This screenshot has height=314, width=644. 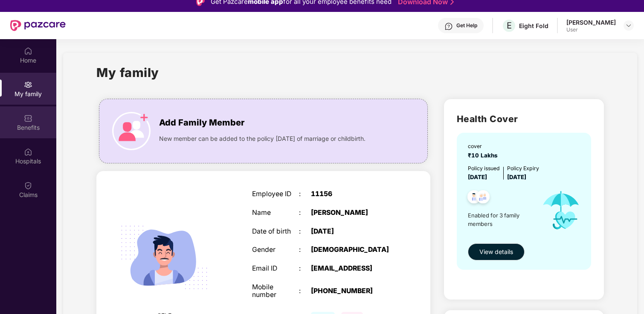 What do you see at coordinates (591, 30) in the screenshot?
I see `div: User` at bounding box center [591, 30].